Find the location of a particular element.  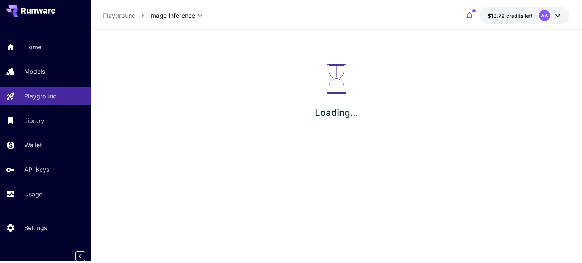

span: Image Inference is located at coordinates (172, 16).